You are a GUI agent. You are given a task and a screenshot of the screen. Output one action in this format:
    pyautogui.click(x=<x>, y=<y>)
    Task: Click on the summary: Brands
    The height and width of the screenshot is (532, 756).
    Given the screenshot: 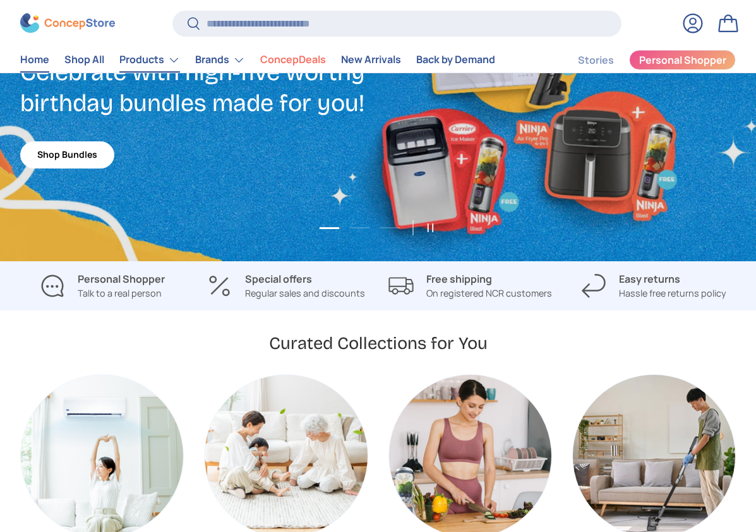 What is the action you would take?
    pyautogui.click(x=220, y=60)
    